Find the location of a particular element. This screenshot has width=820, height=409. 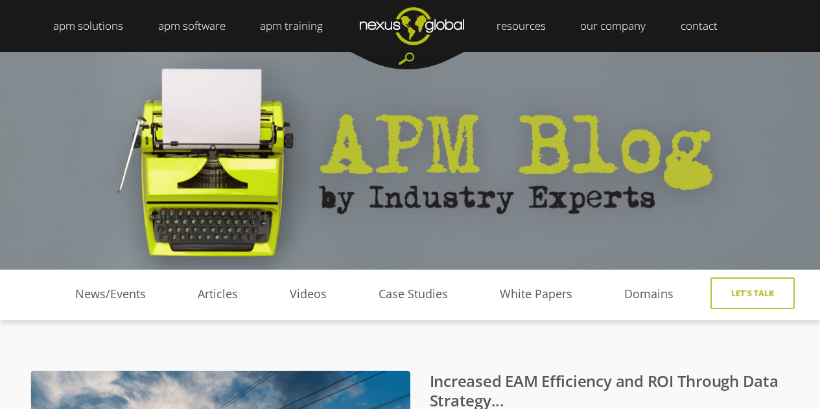

a: Articles is located at coordinates (218, 294).